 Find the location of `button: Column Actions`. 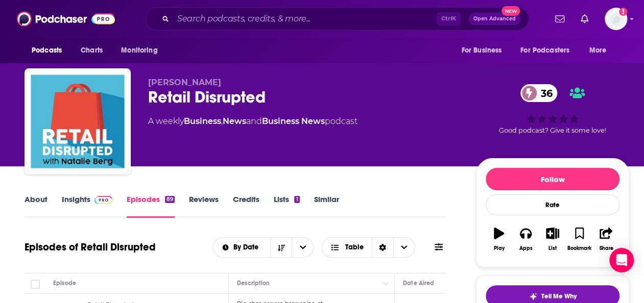

button: Column Actions is located at coordinates (386, 284).